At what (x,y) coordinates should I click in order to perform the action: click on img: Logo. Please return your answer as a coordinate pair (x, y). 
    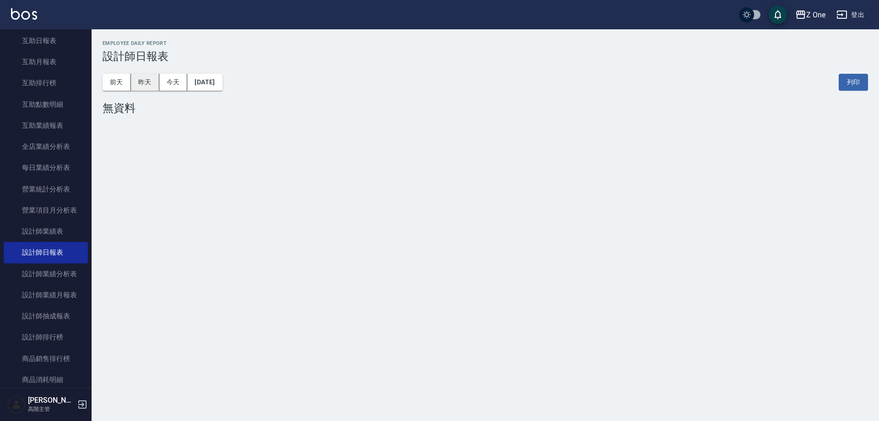
    Looking at the image, I should click on (24, 14).